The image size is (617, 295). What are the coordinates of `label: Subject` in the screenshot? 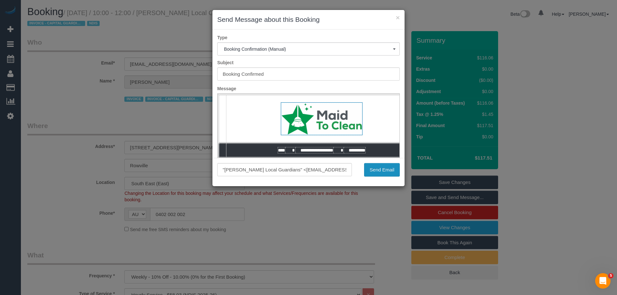 It's located at (309, 63).